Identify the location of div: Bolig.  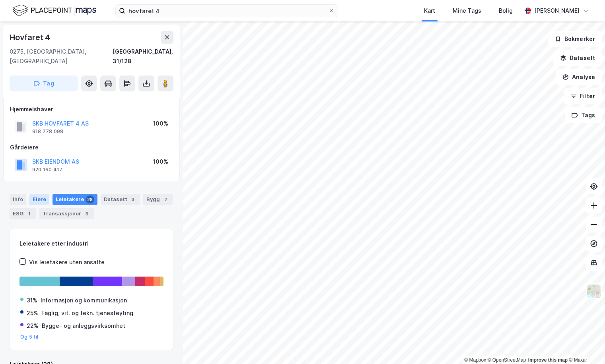
(506, 11).